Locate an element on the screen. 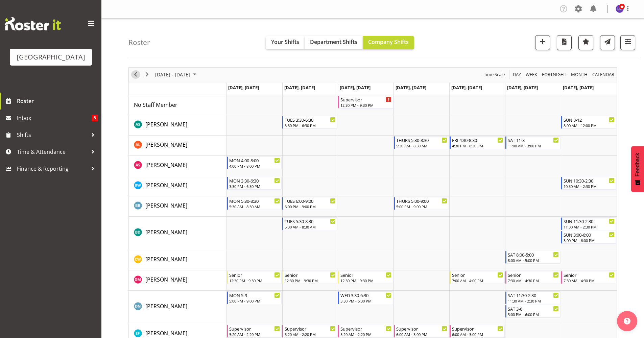  div: Alex Laverty"s event - FRI 4:30-8:30 Begin From Friday, October 10, 2025 at 4:30:00 PM GMT+13:00 ... is located at coordinates (477, 143).